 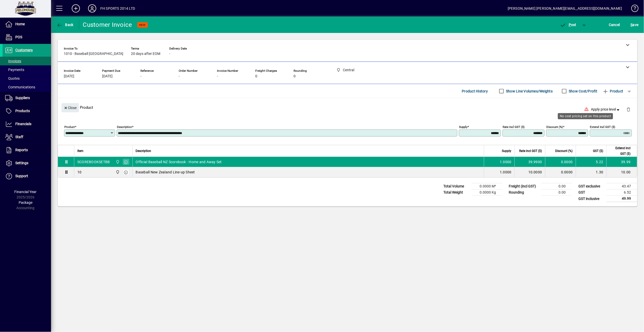 What do you see at coordinates (631, 25) in the screenshot?
I see `span: S` at bounding box center [631, 25].